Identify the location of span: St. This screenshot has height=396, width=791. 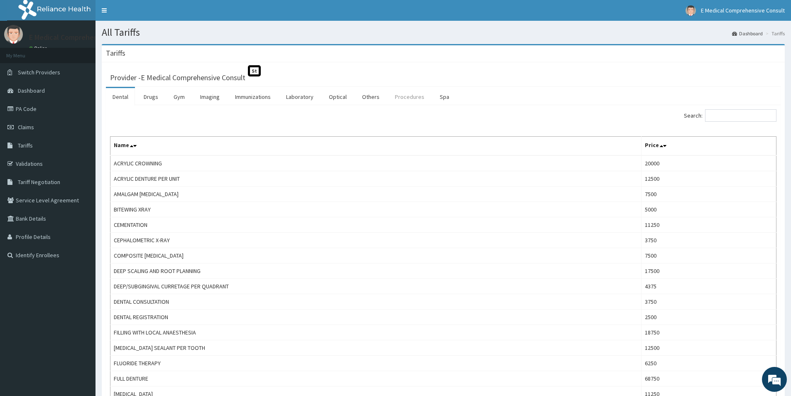
(254, 71).